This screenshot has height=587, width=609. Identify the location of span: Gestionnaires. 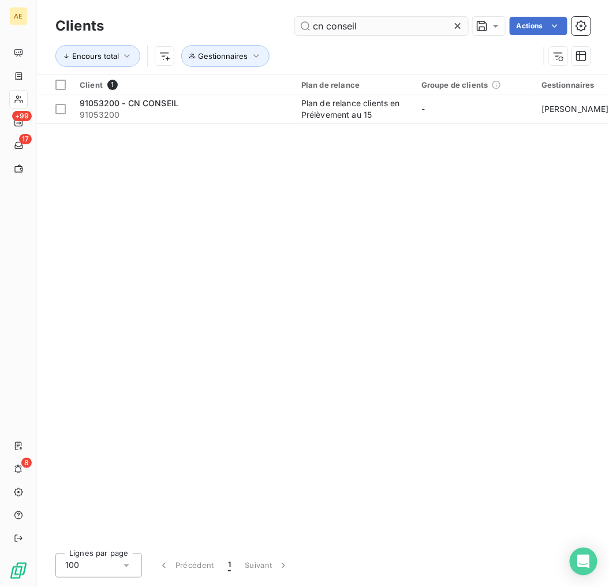
(223, 56).